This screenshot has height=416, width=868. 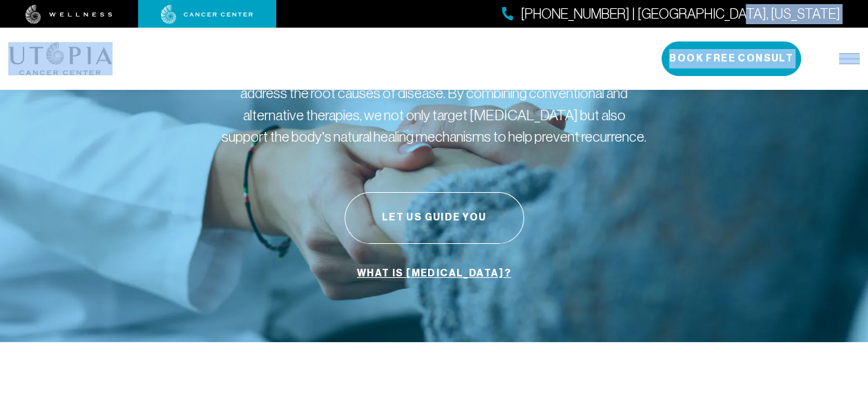 What do you see at coordinates (731, 59) in the screenshot?
I see `button: Book Free Consult` at bounding box center [731, 59].